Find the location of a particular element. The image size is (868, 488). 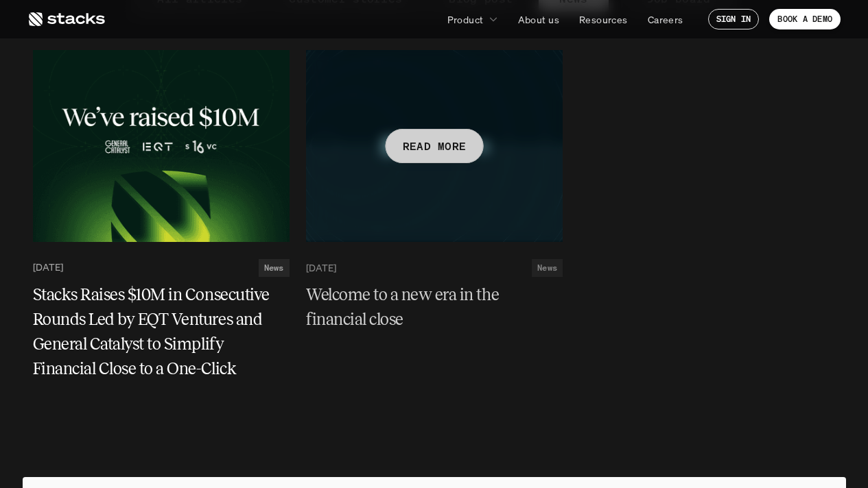

p: BOOK A DEMO is located at coordinates (805, 19).